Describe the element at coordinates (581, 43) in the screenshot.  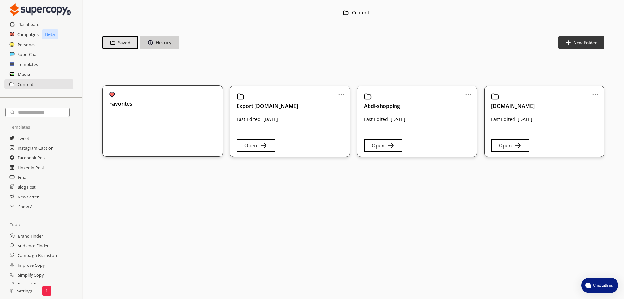
I see `button: New Folder` at that location.